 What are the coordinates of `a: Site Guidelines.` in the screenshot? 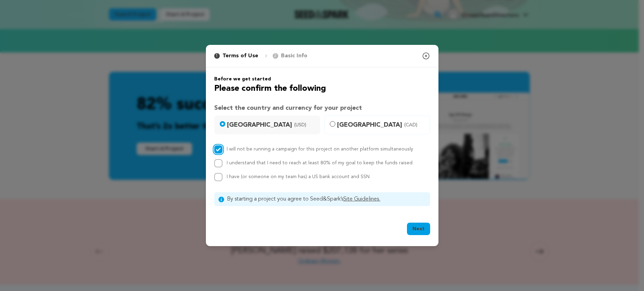 It's located at (361, 199).